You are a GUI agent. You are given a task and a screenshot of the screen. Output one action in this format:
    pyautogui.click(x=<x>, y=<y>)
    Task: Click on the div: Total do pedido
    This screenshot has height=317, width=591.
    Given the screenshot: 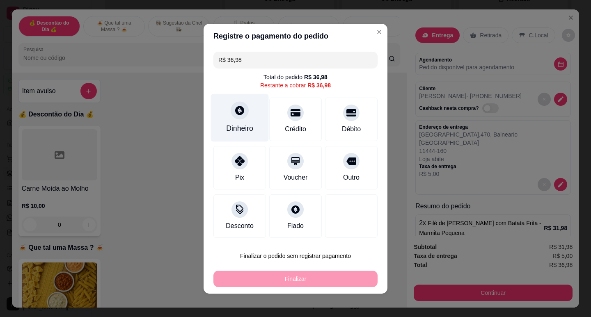 What is the action you would take?
    pyautogui.click(x=296, y=77)
    